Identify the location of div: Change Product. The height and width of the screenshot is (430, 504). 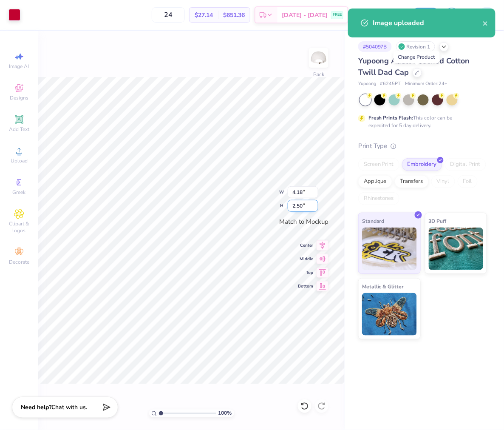
(416, 57).